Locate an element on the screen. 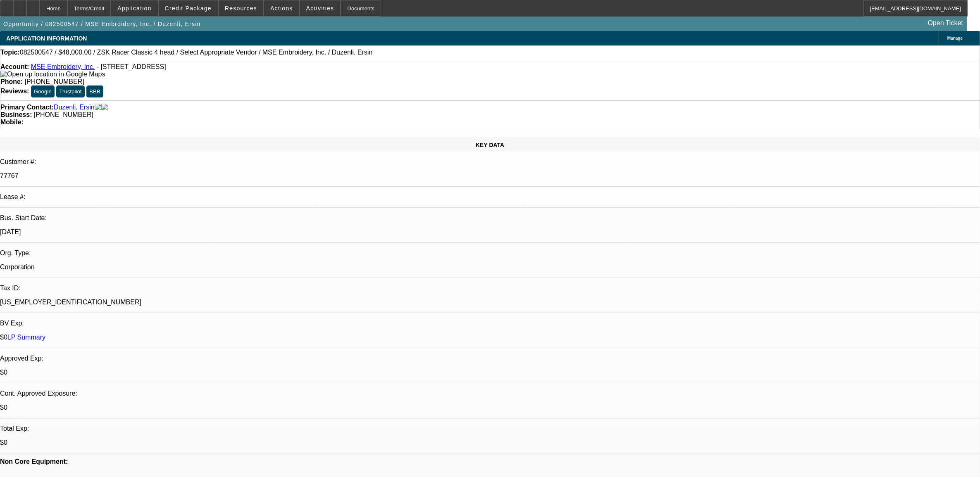 Image resolution: width=980 pixels, height=477 pixels. span: Manage is located at coordinates (955, 38).